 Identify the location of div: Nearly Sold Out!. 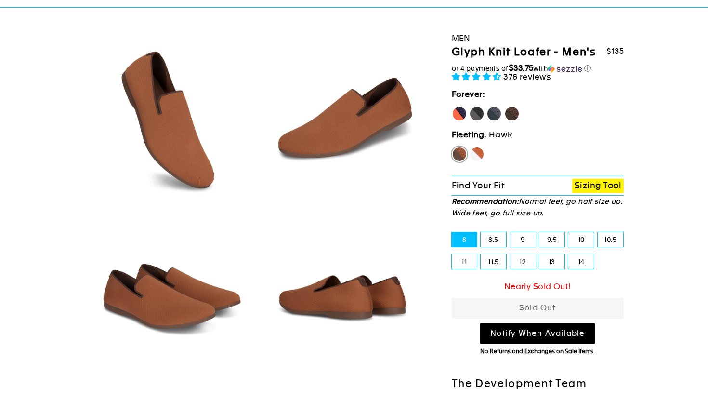
(538, 286).